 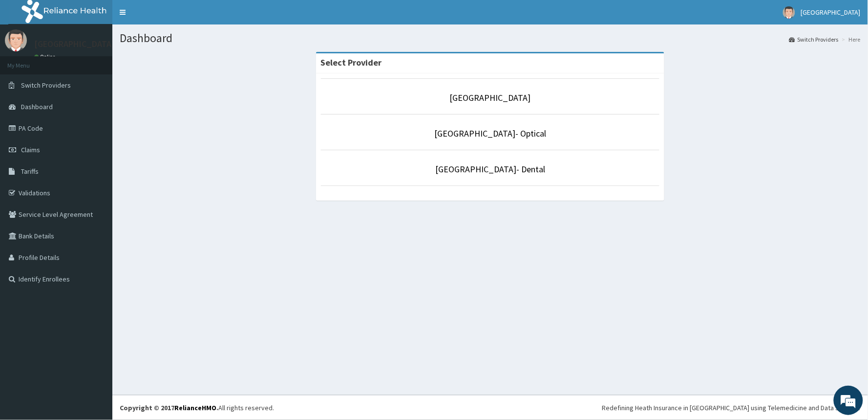 What do you see at coordinates (37, 107) in the screenshot?
I see `span: Dashboard` at bounding box center [37, 107].